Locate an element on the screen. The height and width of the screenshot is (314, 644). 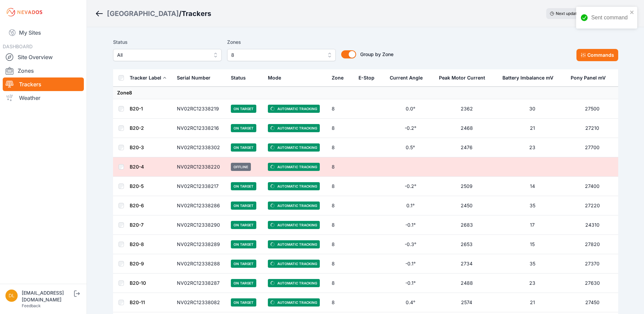
button: Status is located at coordinates (241, 77).